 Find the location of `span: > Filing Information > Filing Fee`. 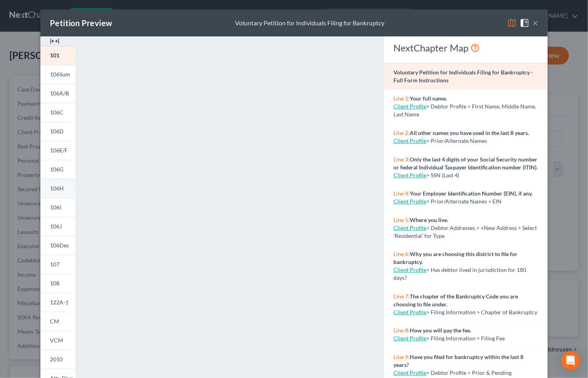

span: > Filing Information > Filing Fee is located at coordinates (465, 338).